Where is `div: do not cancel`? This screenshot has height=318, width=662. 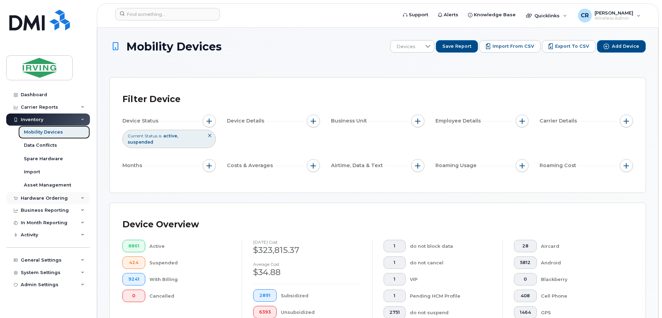
div: do not cancel is located at coordinates (451, 262).